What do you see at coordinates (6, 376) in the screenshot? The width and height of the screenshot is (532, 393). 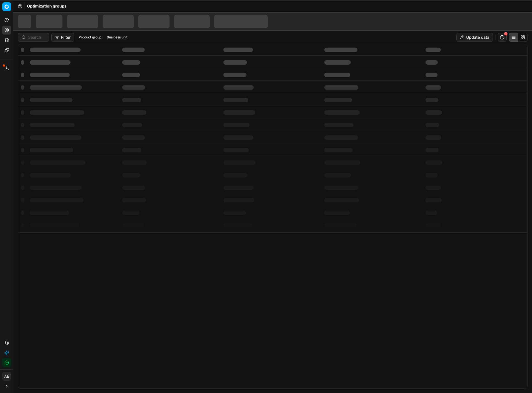 I see `button: AB` at bounding box center [6, 376].